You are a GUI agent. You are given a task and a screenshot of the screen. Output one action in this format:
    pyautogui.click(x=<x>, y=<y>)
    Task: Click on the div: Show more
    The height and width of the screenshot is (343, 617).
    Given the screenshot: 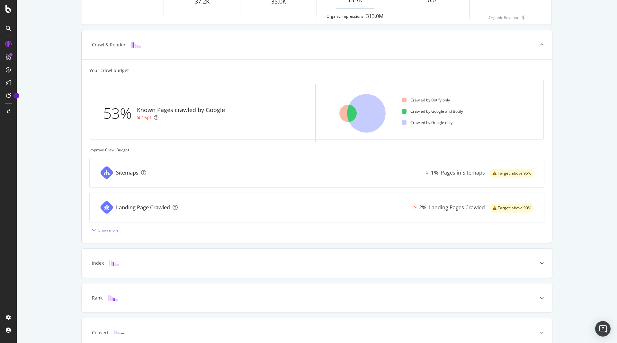 What is the action you would take?
    pyautogui.click(x=108, y=230)
    